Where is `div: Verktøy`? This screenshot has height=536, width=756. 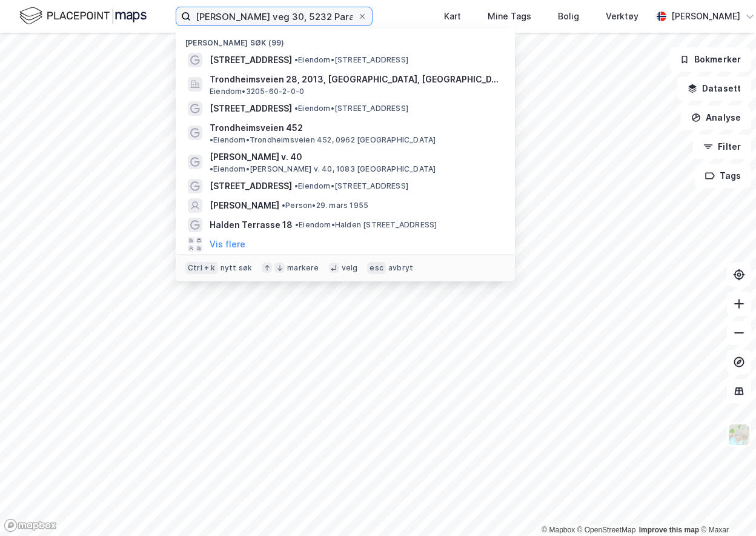
div: Verktøy is located at coordinates (622, 16).